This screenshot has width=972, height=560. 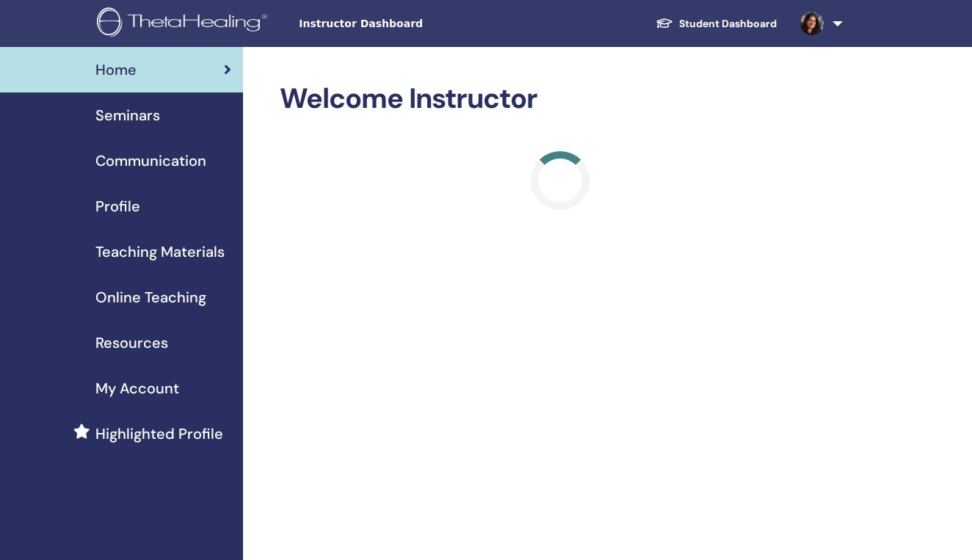 What do you see at coordinates (151, 297) in the screenshot?
I see `span: Online Teaching` at bounding box center [151, 297].